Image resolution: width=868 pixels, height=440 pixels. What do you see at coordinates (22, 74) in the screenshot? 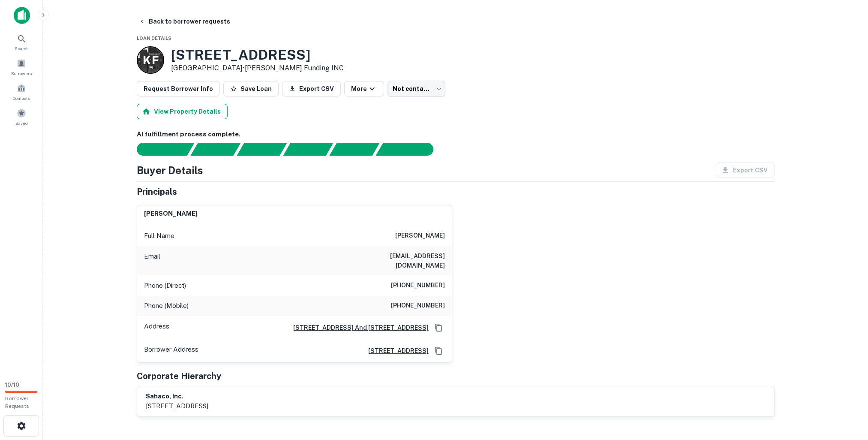
I see `span: Borrowers` at bounding box center [22, 74].